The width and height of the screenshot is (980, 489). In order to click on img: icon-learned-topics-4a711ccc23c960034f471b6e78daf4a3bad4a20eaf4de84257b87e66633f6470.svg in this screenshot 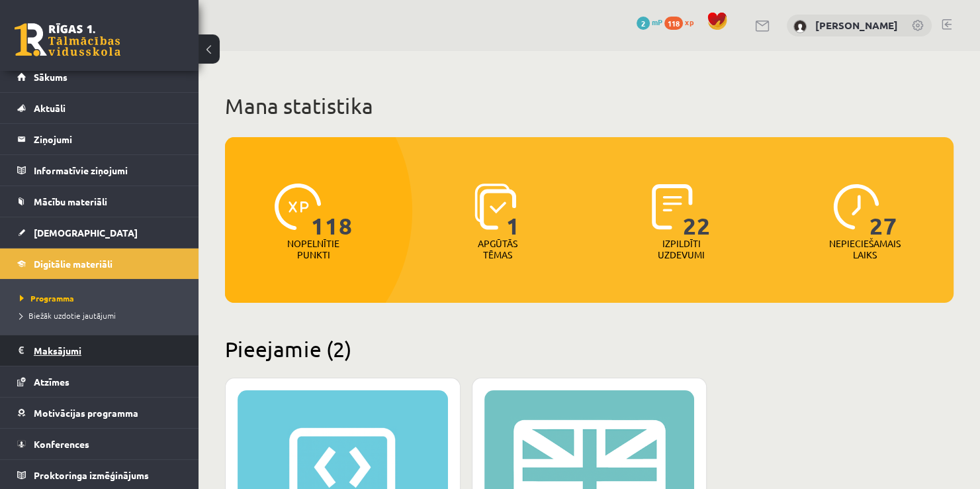, I will do `click(495, 207)`.